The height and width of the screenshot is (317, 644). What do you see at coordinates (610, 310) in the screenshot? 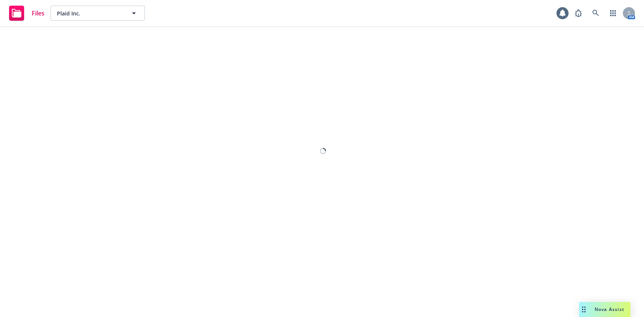
I see `span: Nova Assist` at bounding box center [610, 310].